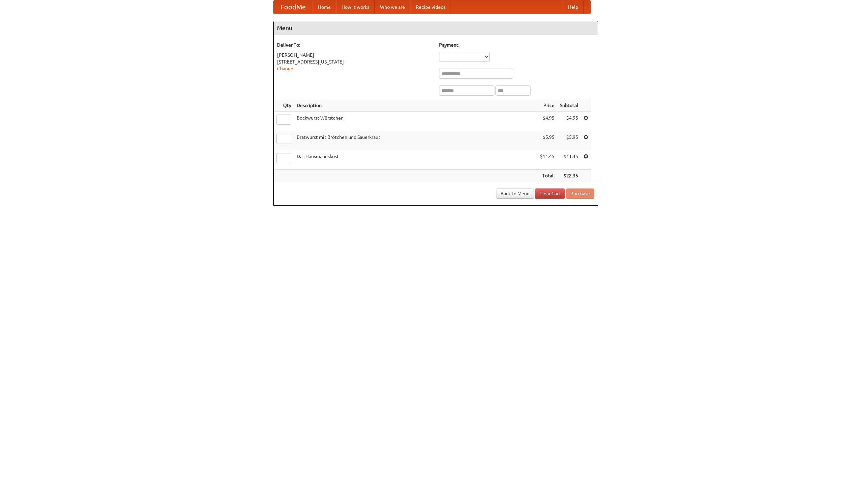 Image resolution: width=864 pixels, height=478 pixels. What do you see at coordinates (324, 7) in the screenshot?
I see `a: Home` at bounding box center [324, 7].